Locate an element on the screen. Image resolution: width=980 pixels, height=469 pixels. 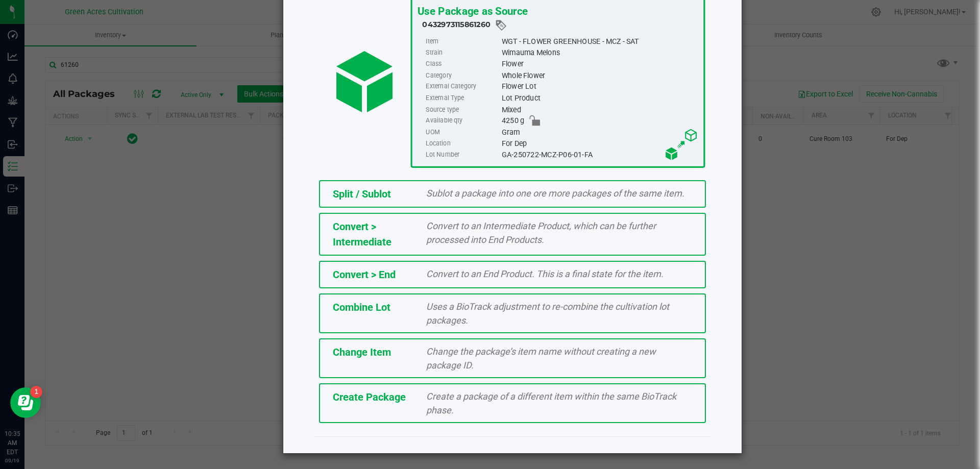
div: WGT - FLOWER GREENHOUSE - MCZ - SAT is located at coordinates (599, 41).